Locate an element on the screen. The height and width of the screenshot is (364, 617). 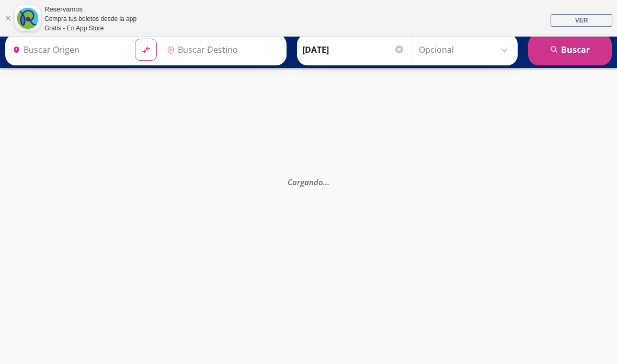
div: Gratis - En App Store is located at coordinates (90, 28).